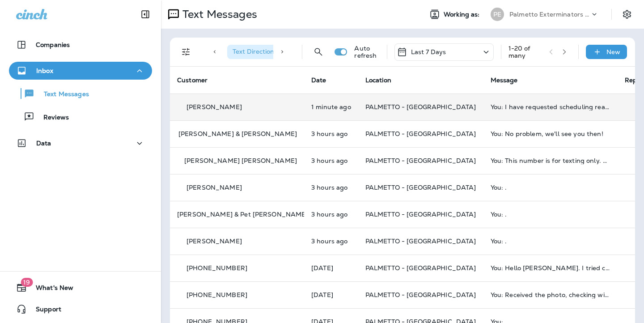 The height and width of the screenshot is (323, 644). I want to click on span: What's New, so click(50, 289).